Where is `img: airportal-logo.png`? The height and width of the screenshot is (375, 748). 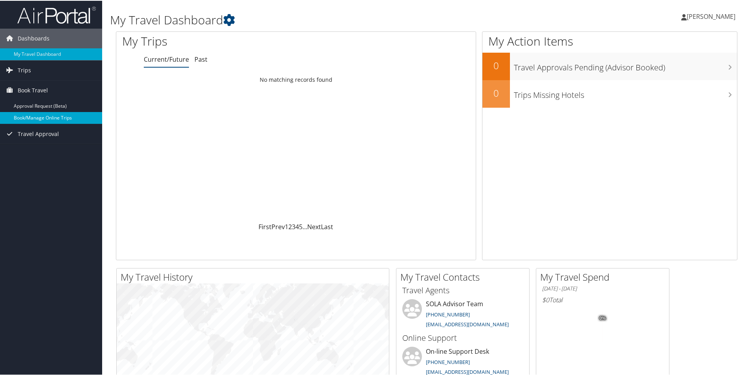
img: airportal-logo.png is located at coordinates (57, 14).